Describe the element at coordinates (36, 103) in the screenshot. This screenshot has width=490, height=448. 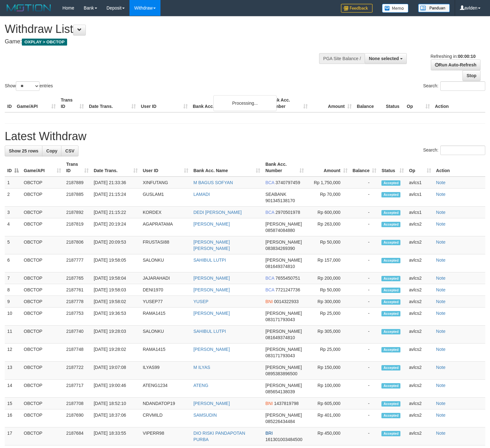
I see `th: Game/API` at that location.